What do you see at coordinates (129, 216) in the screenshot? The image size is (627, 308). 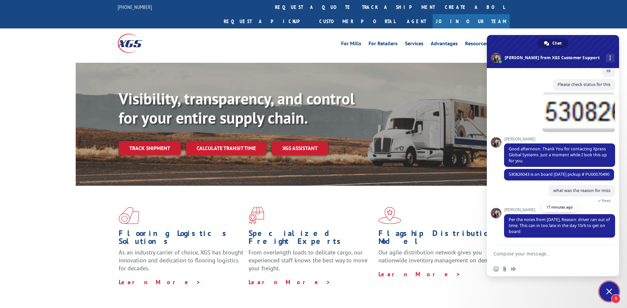 I see `img: xgs-icon-total-supply-chain-intelligence-red` at bounding box center [129, 216].